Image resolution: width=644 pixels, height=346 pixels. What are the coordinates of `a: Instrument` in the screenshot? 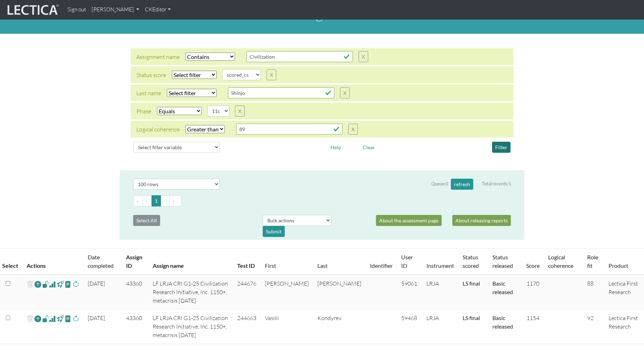 It's located at (440, 266).